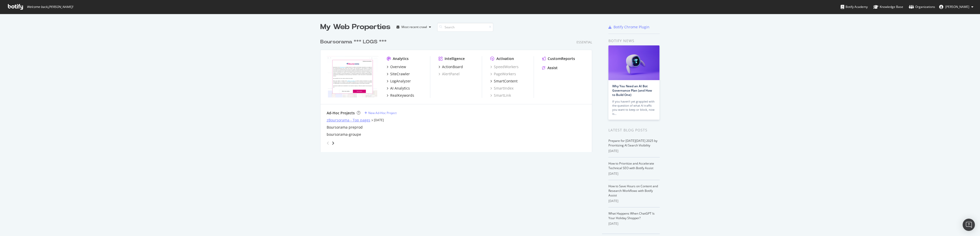 The image size is (980, 236). Describe the element at coordinates (968, 225) in the screenshot. I see `div: Open Intercom Messenger` at that location.